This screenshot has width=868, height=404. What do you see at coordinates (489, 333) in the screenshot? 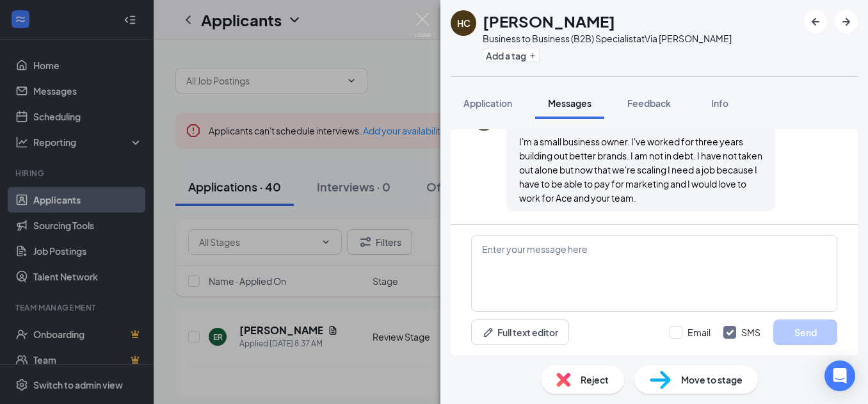
I see `svg: Pen` at bounding box center [489, 333].